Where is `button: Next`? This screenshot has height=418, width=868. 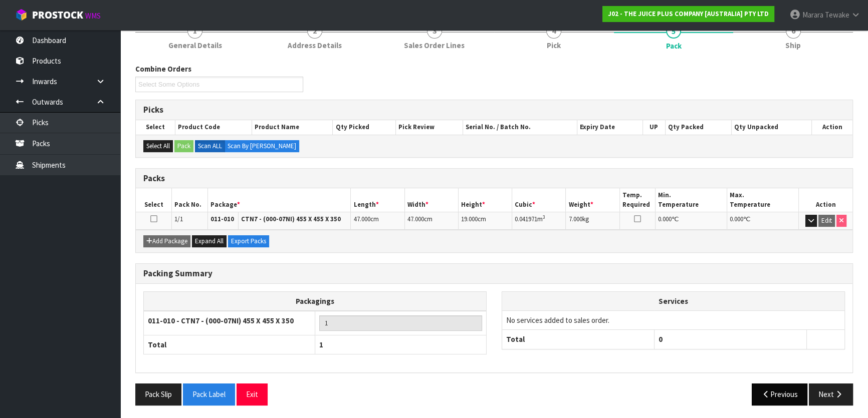
button: Next is located at coordinates (831, 394).